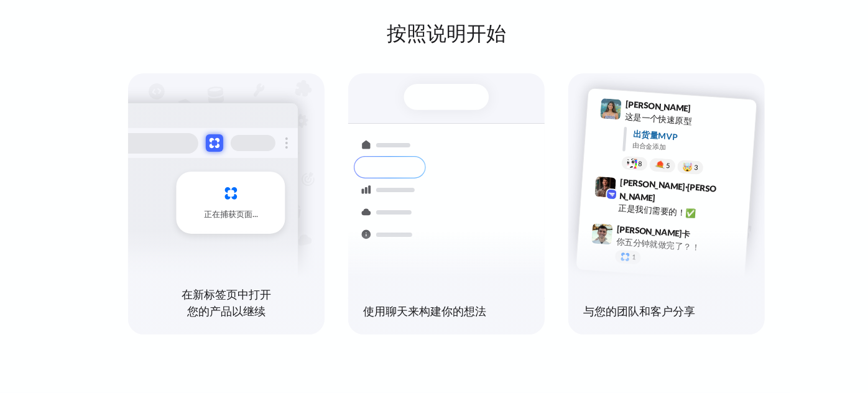 This screenshot has height=393, width=868. What do you see at coordinates (226, 303) in the screenshot?
I see `font: 在新标签页中打开您的产品以继续` at bounding box center [226, 303].